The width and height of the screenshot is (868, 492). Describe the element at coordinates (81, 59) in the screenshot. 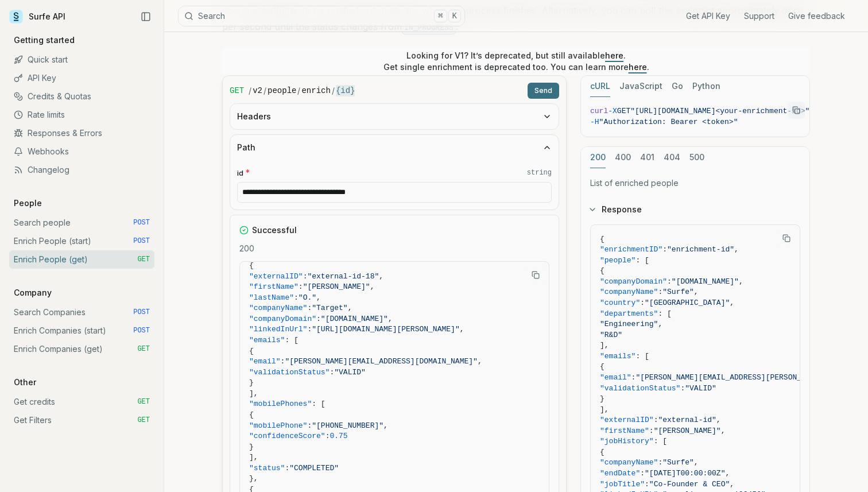

I see `a: Quick start` at that location.